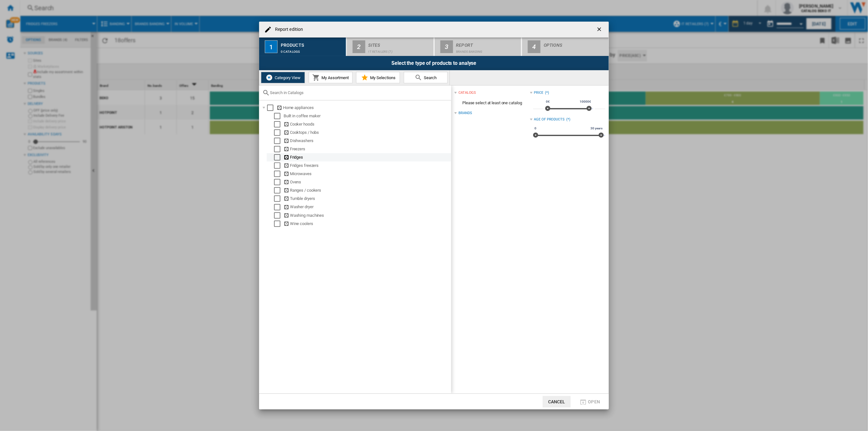 The width and height of the screenshot is (868, 431). Describe the element at coordinates (367, 165) in the screenshot. I see `div: Fridges freezers` at that location.